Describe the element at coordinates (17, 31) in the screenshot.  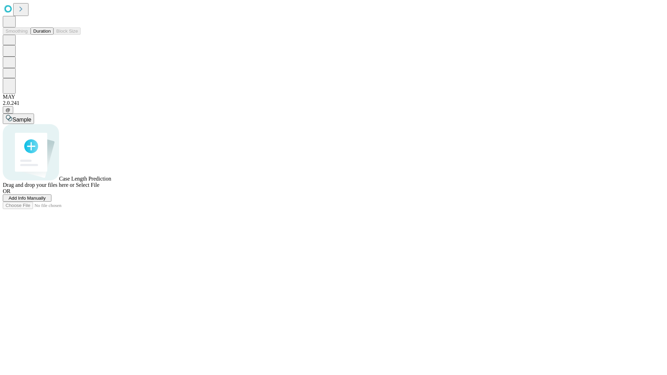
I see `button: Smoothing` at that location.